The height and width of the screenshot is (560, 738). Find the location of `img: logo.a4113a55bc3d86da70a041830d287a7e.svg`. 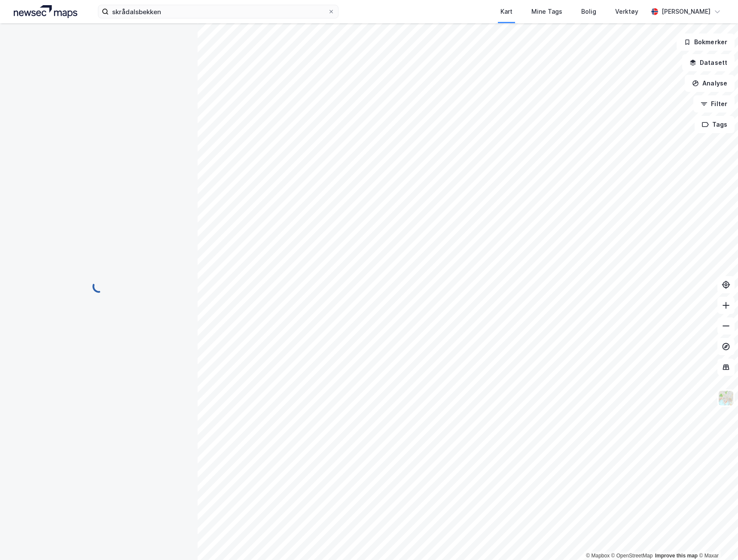

img: logo.a4113a55bc3d86da70a041830d287a7e.svg is located at coordinates (46, 12).